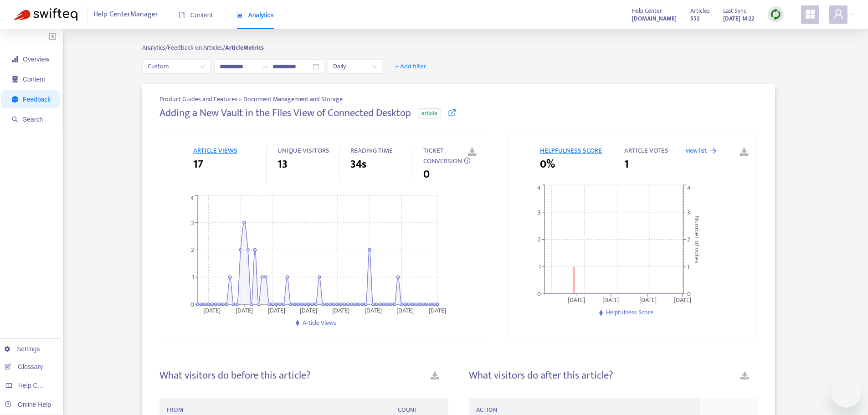  Describe the element at coordinates (15, 99) in the screenshot. I see `span: message` at that location.